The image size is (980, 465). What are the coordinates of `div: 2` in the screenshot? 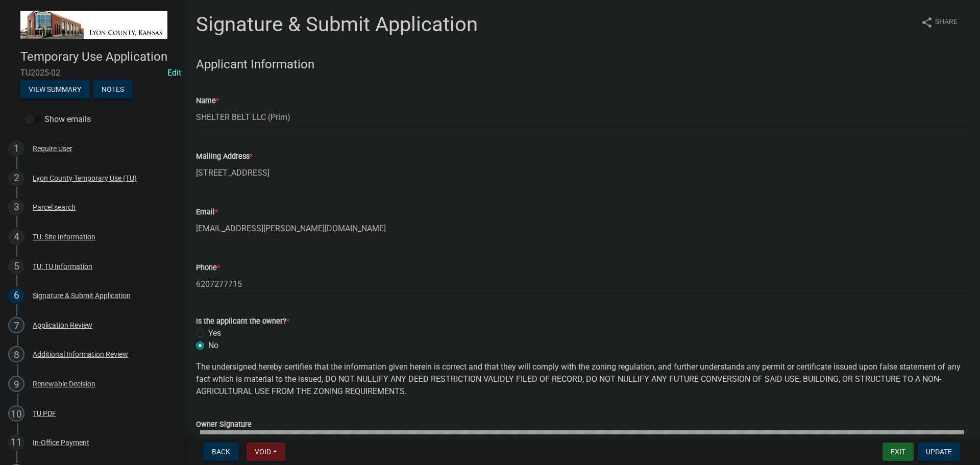 It's located at (16, 178).